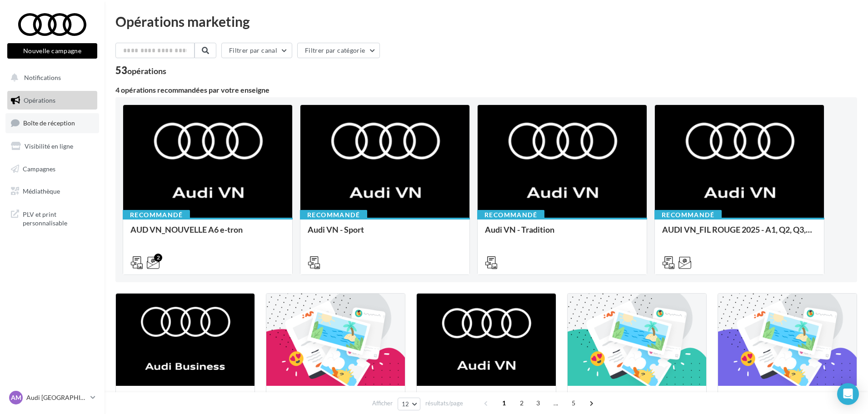 Image resolution: width=868 pixels, height=414 pixels. Describe the element at coordinates (39, 168) in the screenshot. I see `span: Campagnes` at that location.